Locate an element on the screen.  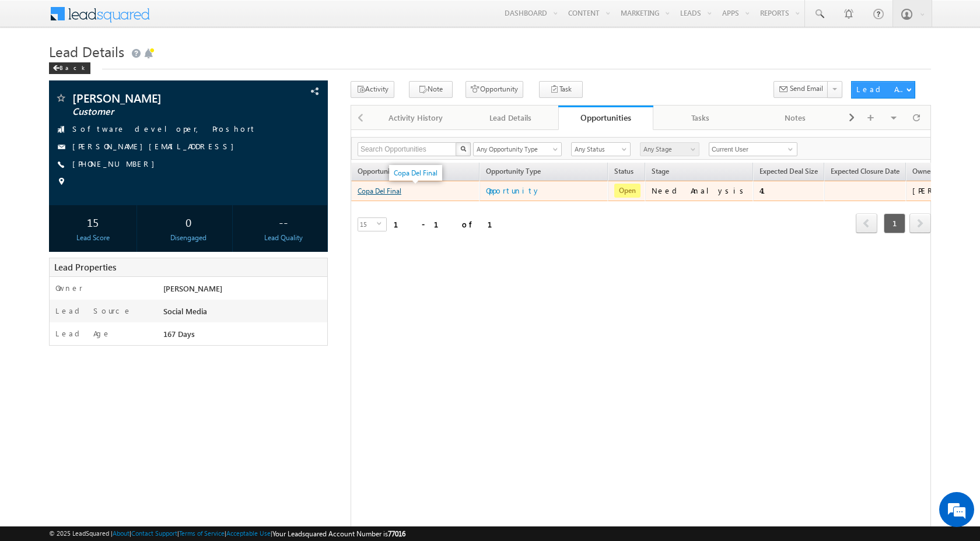
a: Stage is located at coordinates (660, 173).